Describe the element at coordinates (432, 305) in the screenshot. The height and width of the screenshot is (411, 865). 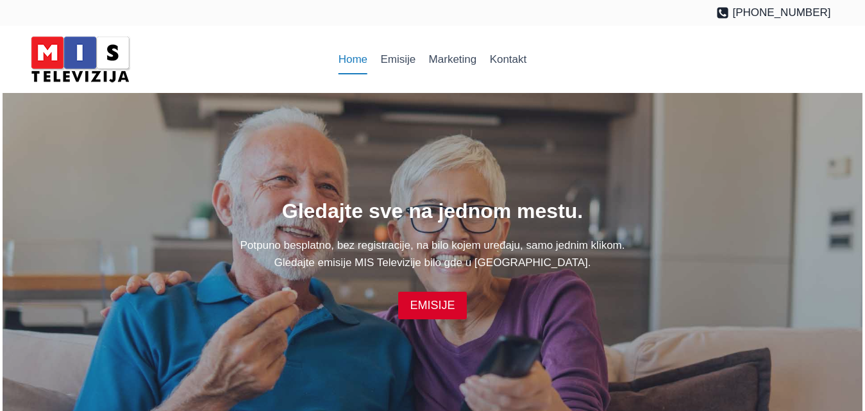
I see `a: EMISIJE` at that location.